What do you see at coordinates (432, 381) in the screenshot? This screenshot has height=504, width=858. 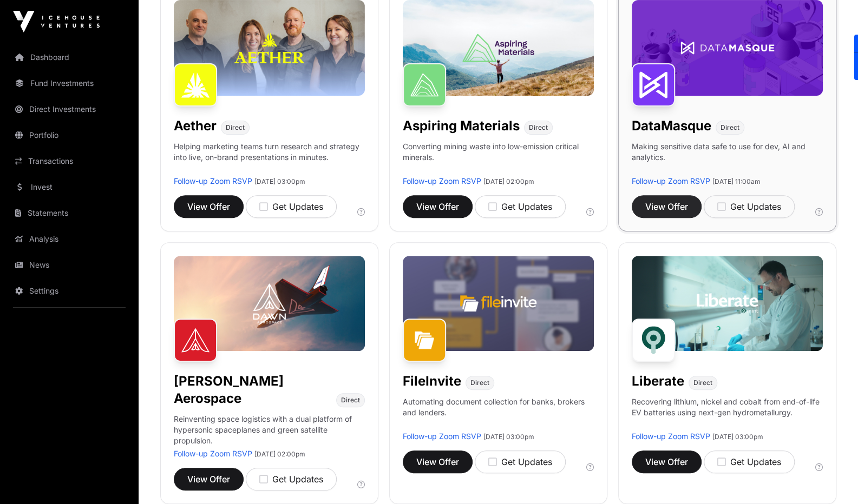 I see `h1: FileInvite` at bounding box center [432, 381].